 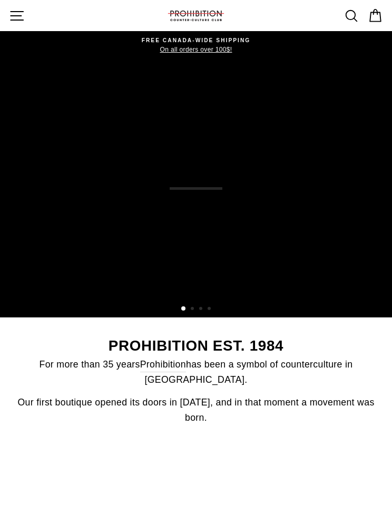 I want to click on button: 4, so click(x=211, y=309).